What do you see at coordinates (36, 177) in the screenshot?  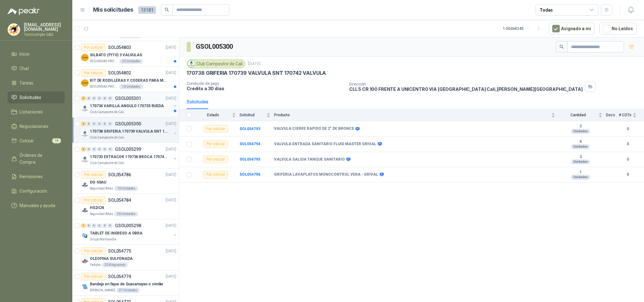 I see `a: Remisiones` at bounding box center [36, 177].